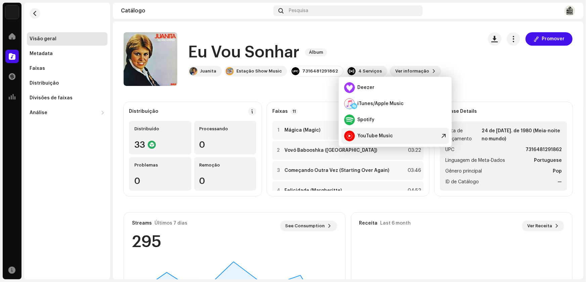 The height and width of the screenshot is (282, 586). Describe the element at coordinates (67, 113) in the screenshot. I see `re-m-nav-dropdown: Análise` at that location.